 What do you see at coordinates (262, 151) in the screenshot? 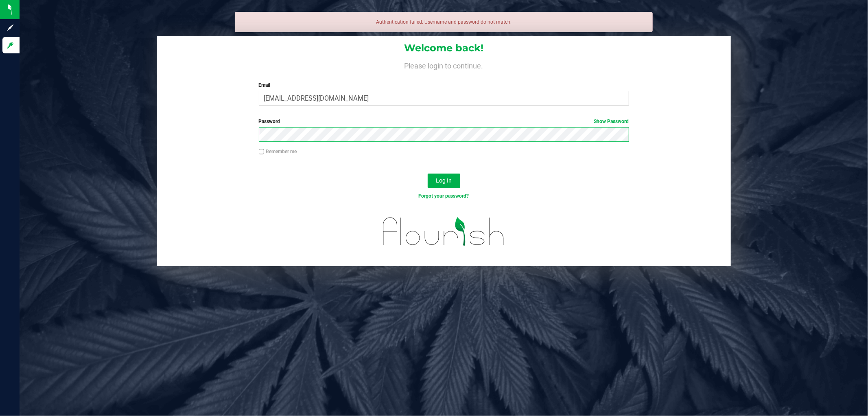
I see `input: Remember me` at bounding box center [262, 151].